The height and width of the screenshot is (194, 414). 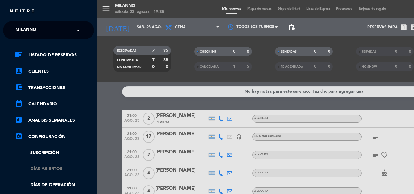 I want to click on a: Suscripción, so click(x=55, y=153).